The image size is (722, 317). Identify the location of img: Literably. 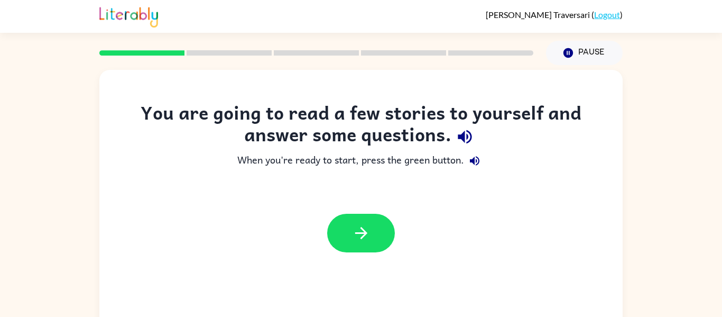
(128, 16).